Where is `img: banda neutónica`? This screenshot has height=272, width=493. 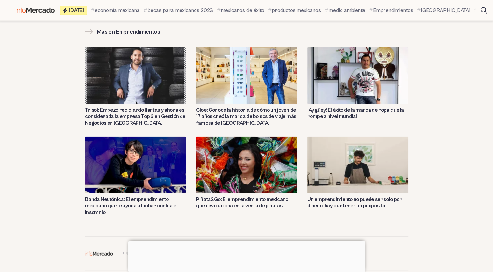 img: banda neutónica is located at coordinates (135, 165).